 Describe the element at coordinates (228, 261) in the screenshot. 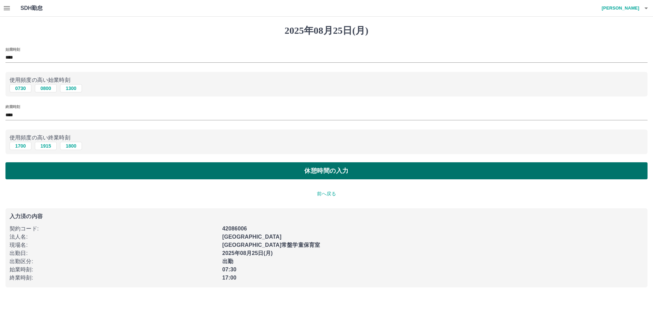

I see `b: 出勤` at that location.